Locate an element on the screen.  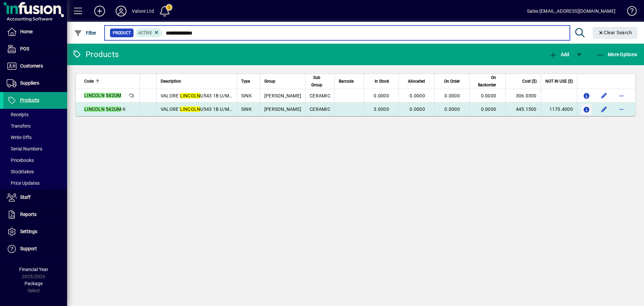
span: Active is located at coordinates (145, 33).